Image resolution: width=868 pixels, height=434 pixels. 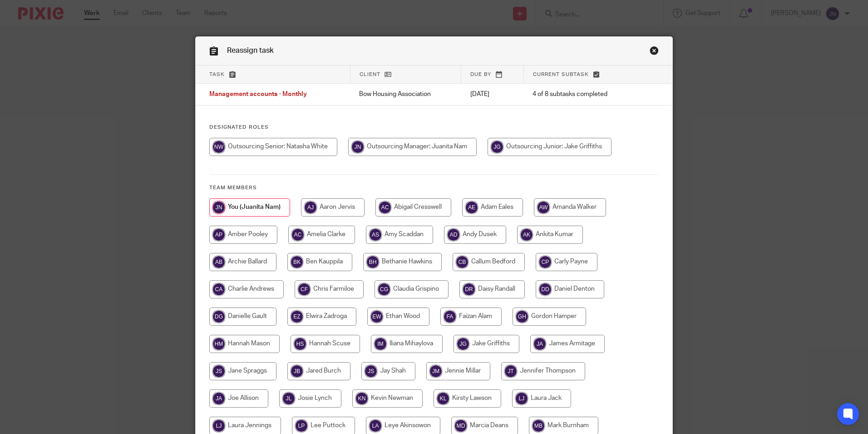 I want to click on h4: Team members, so click(x=434, y=188).